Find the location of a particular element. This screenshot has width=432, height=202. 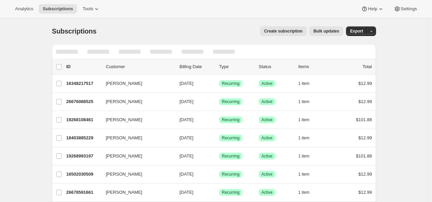

p: Status is located at coordinates (276, 67).